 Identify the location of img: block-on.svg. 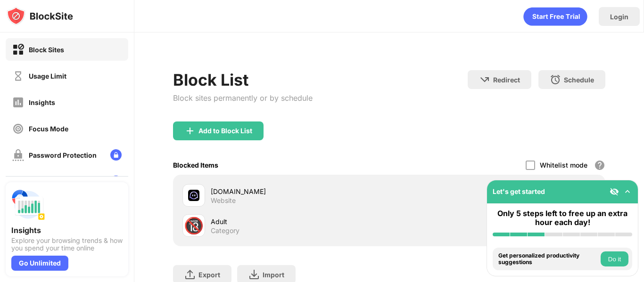
(18, 50).